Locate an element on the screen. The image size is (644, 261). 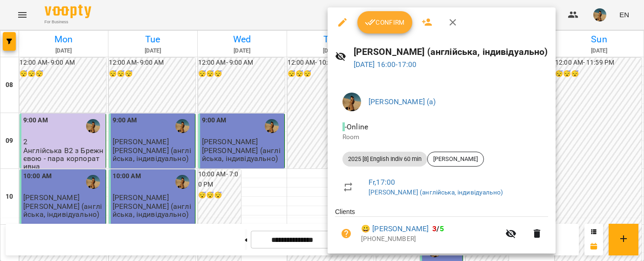
ul: Clients is located at coordinates (442, 230).